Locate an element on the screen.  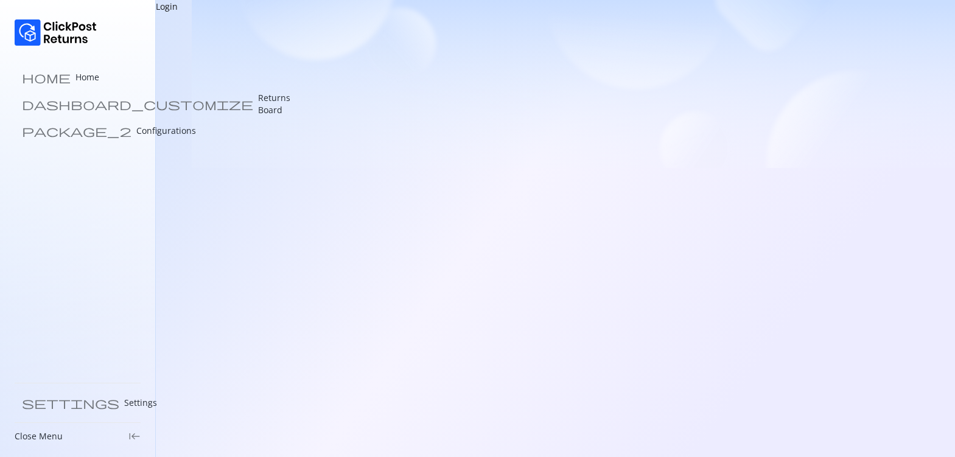
span: keyboard_tab_rtl is located at coordinates (134, 436).